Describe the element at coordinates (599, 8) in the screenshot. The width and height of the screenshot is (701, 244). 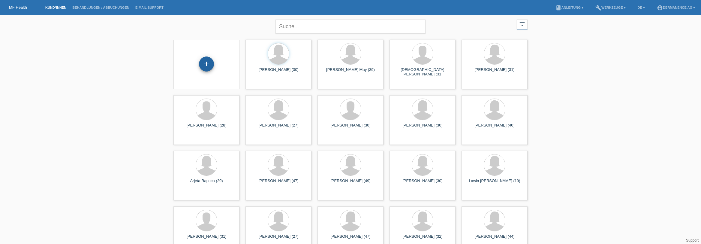
I see `i: build` at that location.